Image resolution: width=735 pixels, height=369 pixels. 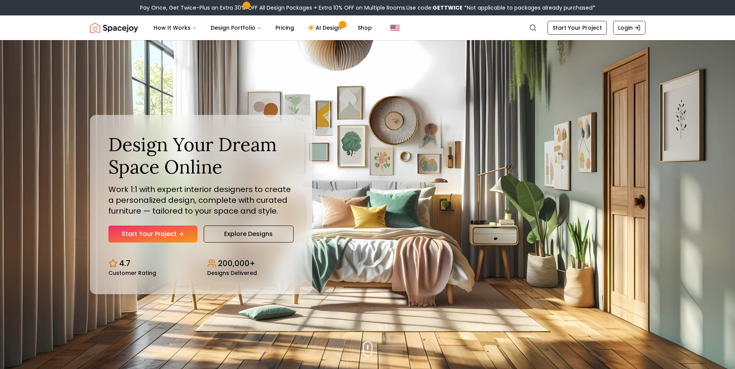 I want to click on p: 200,000+, so click(x=237, y=264).